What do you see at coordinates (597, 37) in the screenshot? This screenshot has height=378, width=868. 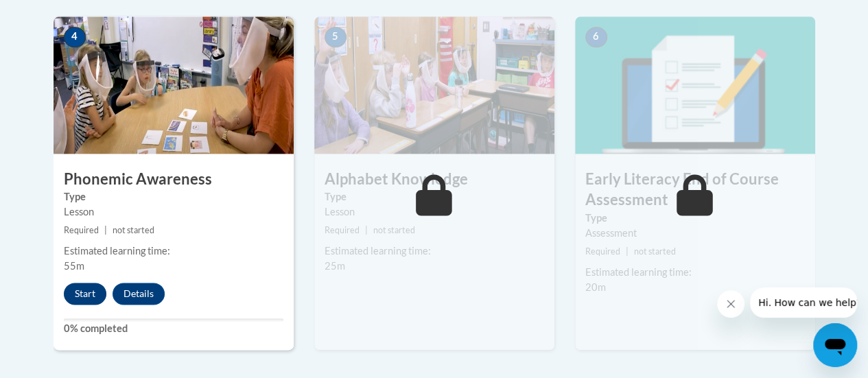 I see `span: 6` at bounding box center [597, 37].